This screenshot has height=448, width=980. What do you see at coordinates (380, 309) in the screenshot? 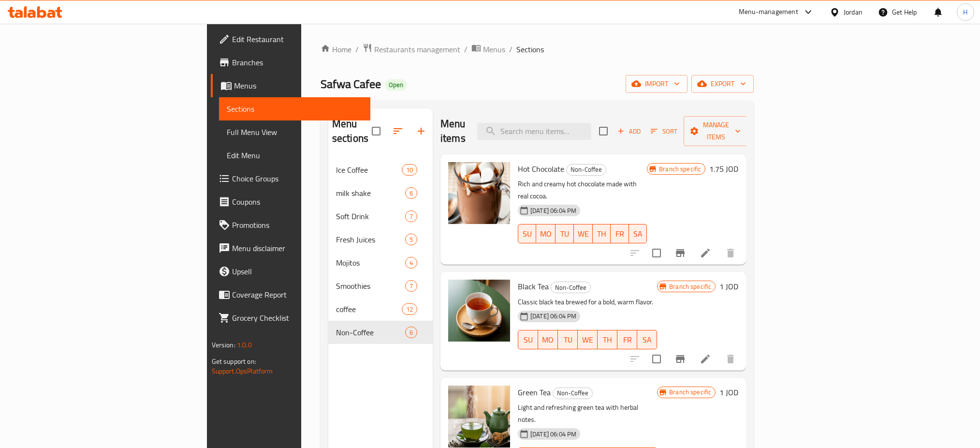
I see `div: coffee12` at bounding box center [380, 309].